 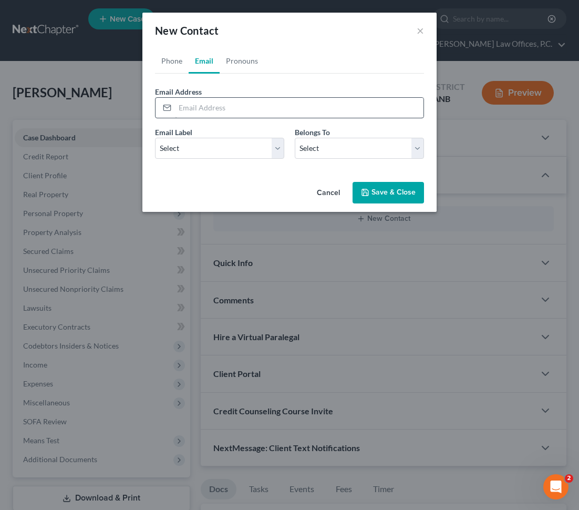 I want to click on button: Cancel, so click(x=328, y=193).